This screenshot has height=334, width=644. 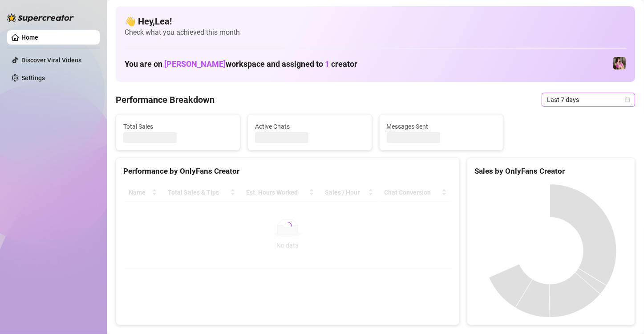 I want to click on span: Active Chats, so click(x=310, y=127).